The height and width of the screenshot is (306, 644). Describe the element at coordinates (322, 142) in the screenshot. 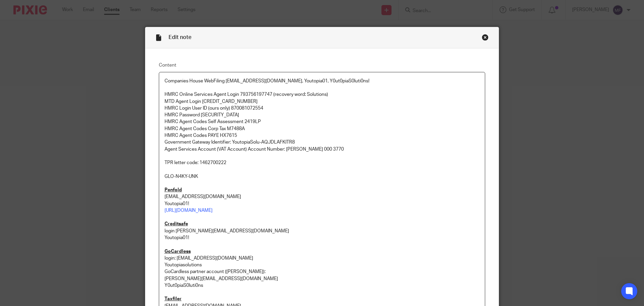

I see `p: Government Gateway Identifier: YoutopiaSolu-AQJDLAFKITR8` at that location.